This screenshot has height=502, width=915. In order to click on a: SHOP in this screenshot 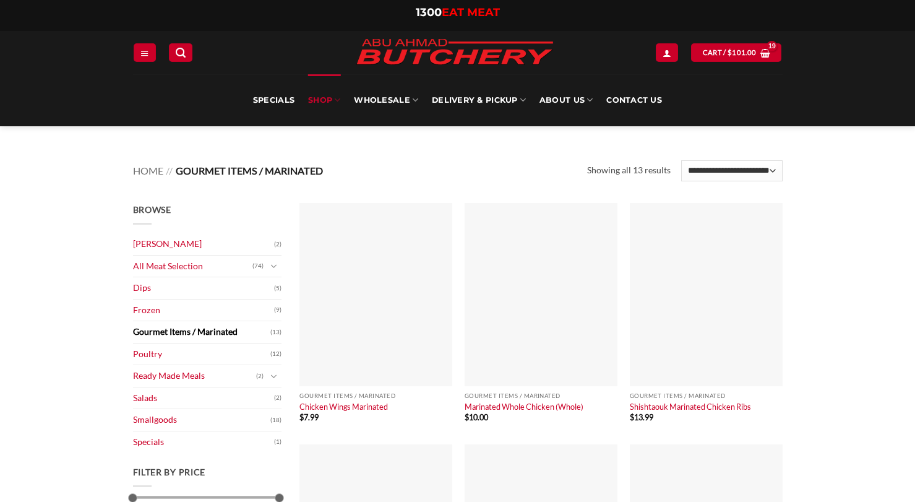, I will do `click(324, 100)`.